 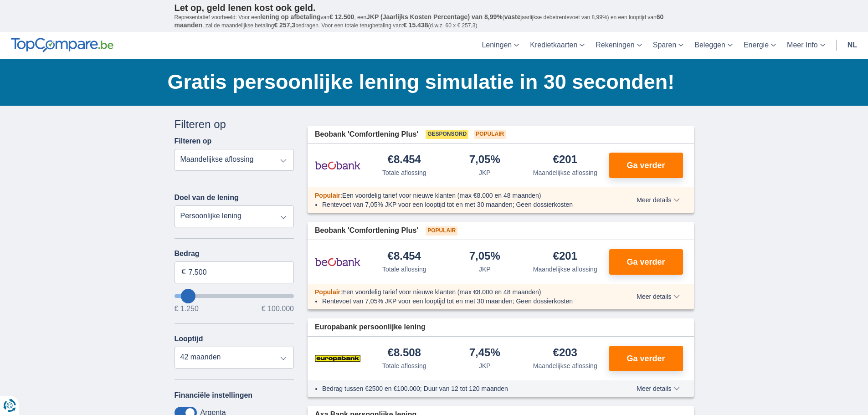 What do you see at coordinates (566, 353) in the screenshot?
I see `div: €203` at bounding box center [566, 353].